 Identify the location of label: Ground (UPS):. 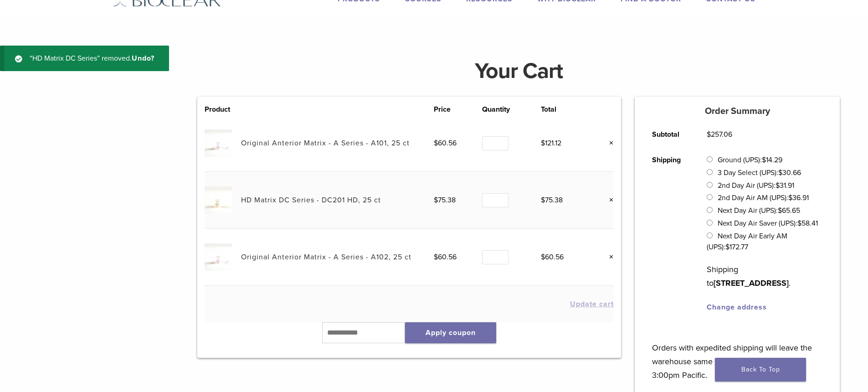
(749, 160).